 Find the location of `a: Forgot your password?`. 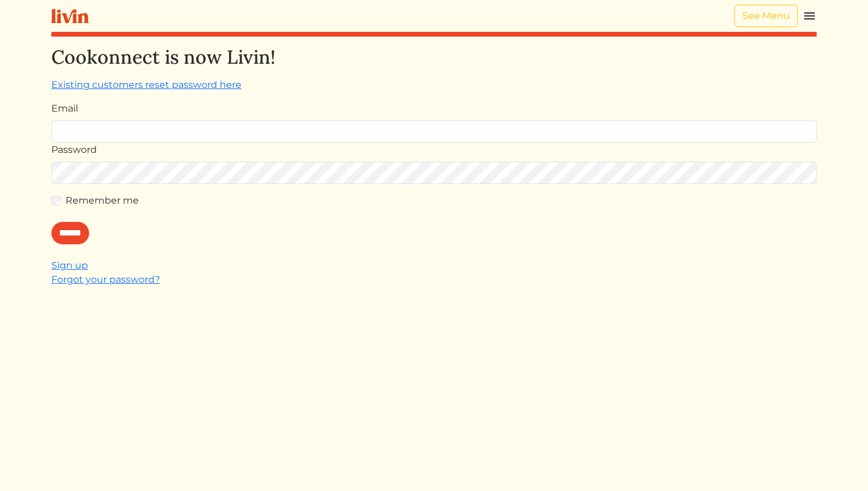

a: Forgot your password? is located at coordinates (106, 279).